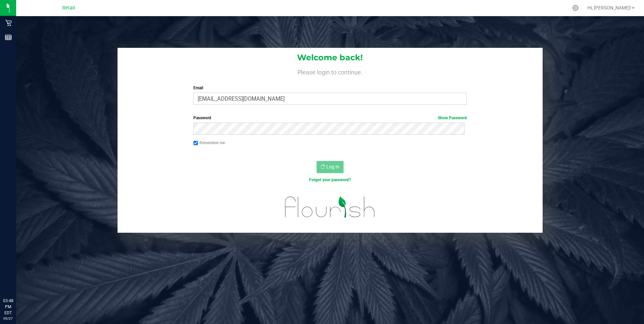  Describe the element at coordinates (8, 37) in the screenshot. I see `inline-svg: Reports` at that location.